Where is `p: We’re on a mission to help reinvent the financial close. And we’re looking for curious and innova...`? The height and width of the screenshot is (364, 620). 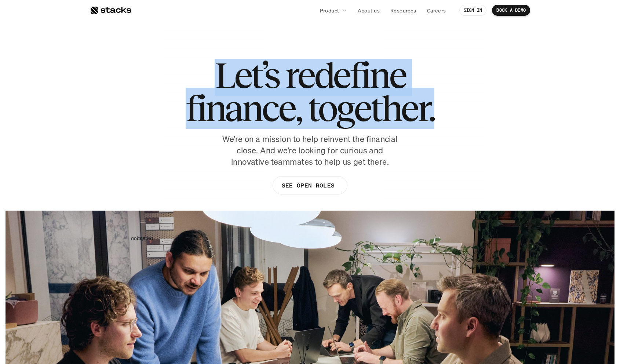 p: We’re on a mission to help reinvent the financial close. And we’re looking for curious and innova... is located at coordinates (310, 150).